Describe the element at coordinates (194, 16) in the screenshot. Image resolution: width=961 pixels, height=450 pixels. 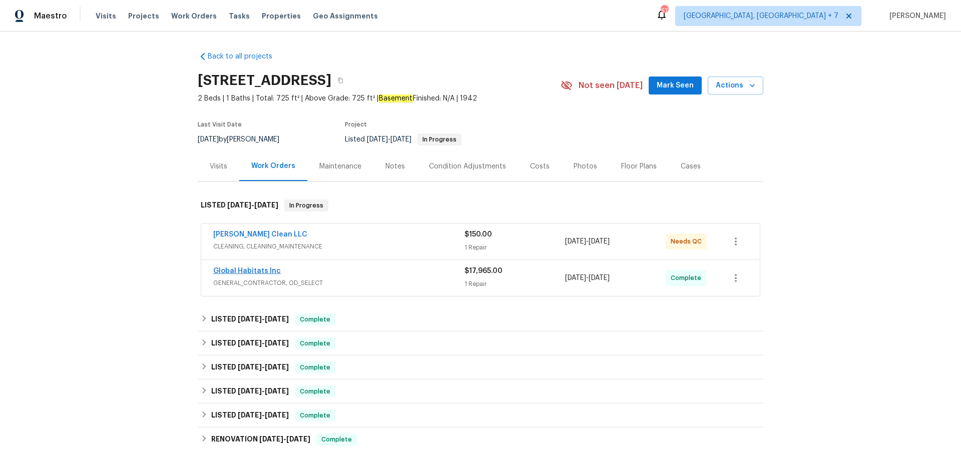
I see `span: Work Orders` at that location.